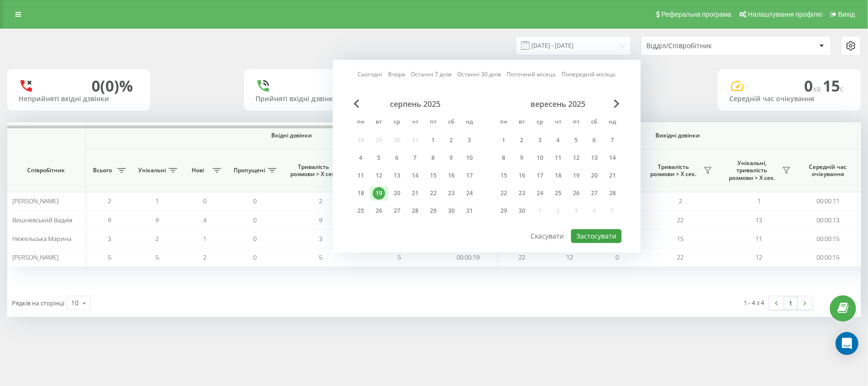  What do you see at coordinates (577, 140) in the screenshot?
I see `div: 5` at bounding box center [577, 140].